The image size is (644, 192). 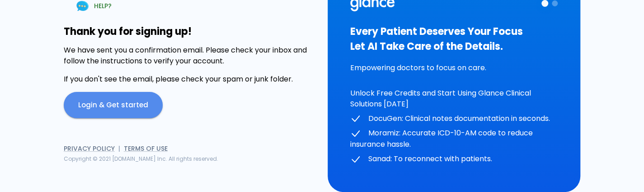 I want to click on a: Terms of Use, so click(x=146, y=148).